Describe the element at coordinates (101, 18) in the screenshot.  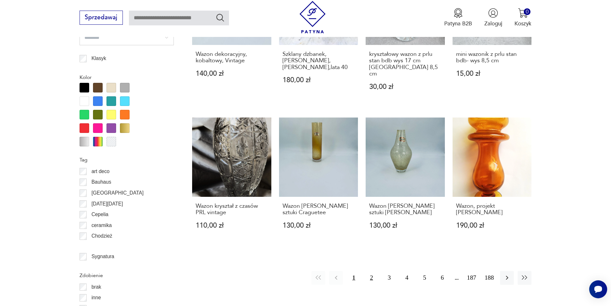
I see `button: Sprzedawaj` at that location.